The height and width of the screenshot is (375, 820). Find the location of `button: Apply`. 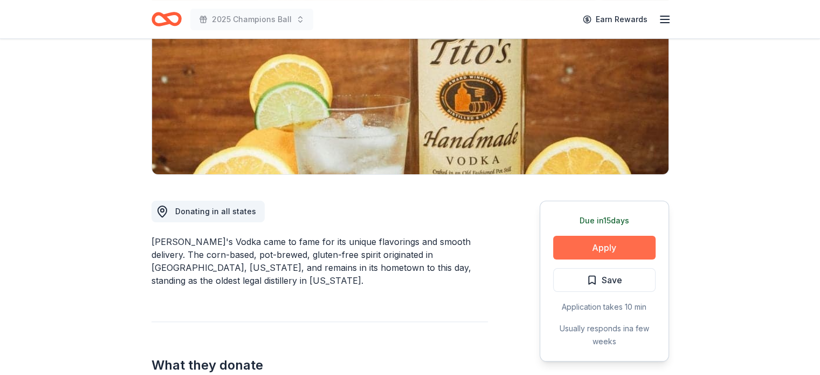

button: Apply is located at coordinates (605, 248).